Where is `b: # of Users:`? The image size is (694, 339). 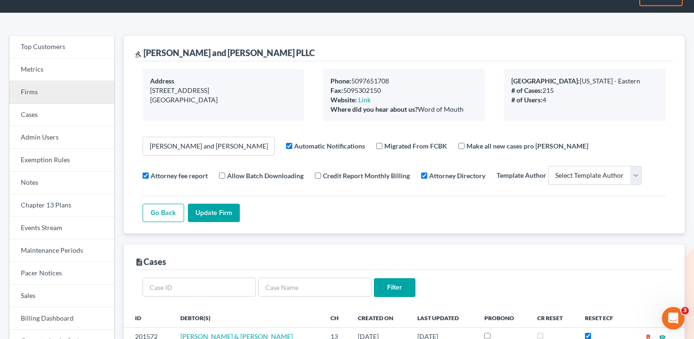
b: # of Users: is located at coordinates (527, 100).